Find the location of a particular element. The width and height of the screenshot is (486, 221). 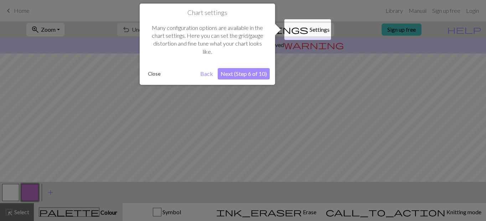

button: Close is located at coordinates (154, 74).